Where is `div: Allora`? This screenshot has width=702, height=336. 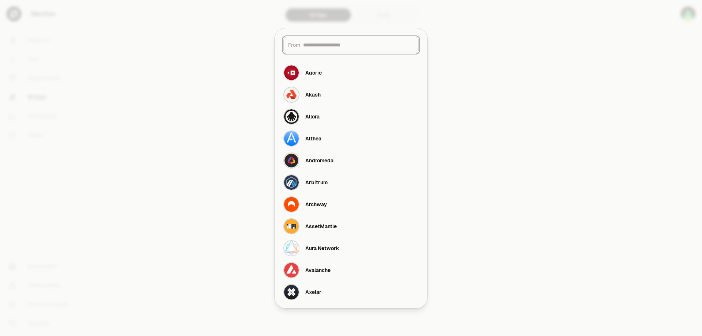 div: Allora is located at coordinates (312, 117).